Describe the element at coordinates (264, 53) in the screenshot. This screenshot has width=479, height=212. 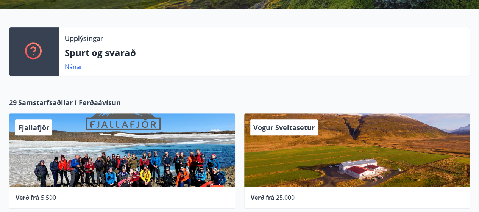
I see `p: Spurt og svarað` at that location.